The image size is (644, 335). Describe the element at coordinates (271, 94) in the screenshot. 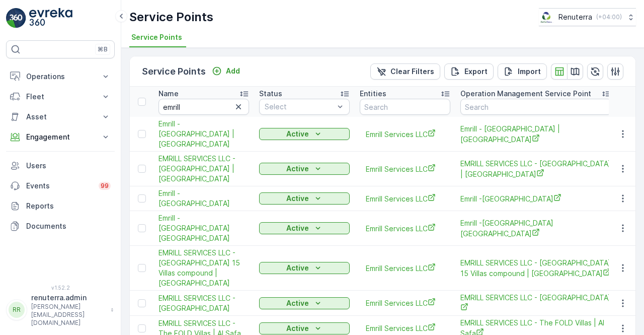

I see `p: Status` at that location.